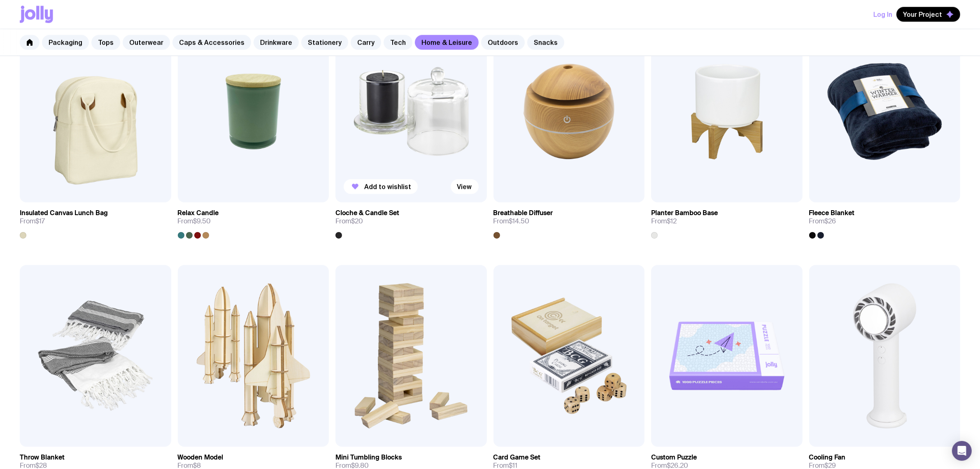 The image size is (980, 469). What do you see at coordinates (199, 213) in the screenshot?
I see `h3: Relax Candle` at bounding box center [199, 213].